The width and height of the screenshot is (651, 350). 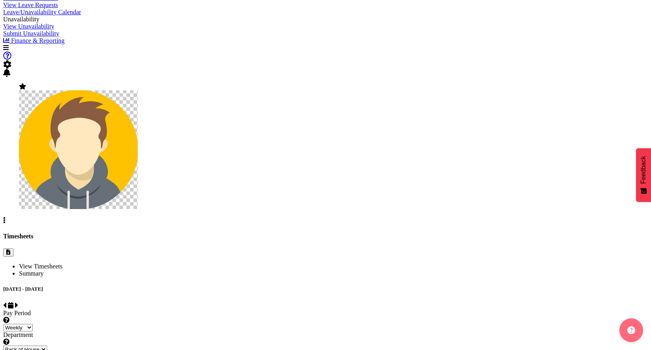 I want to click on span: Feedback, so click(x=644, y=170).